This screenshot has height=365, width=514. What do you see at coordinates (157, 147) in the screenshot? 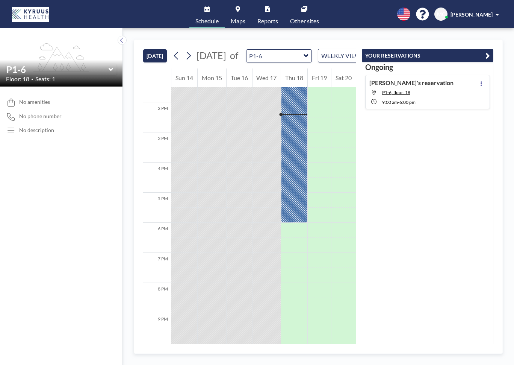
I see `div: 3 PM` at bounding box center [157, 147].